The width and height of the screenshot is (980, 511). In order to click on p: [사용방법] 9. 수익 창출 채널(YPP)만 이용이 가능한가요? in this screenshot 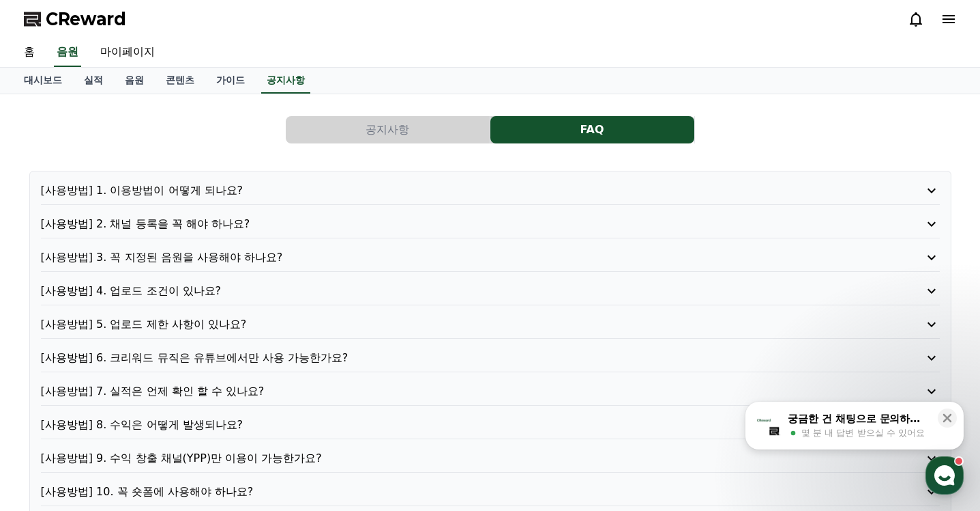, I will do `click(454, 458)`.